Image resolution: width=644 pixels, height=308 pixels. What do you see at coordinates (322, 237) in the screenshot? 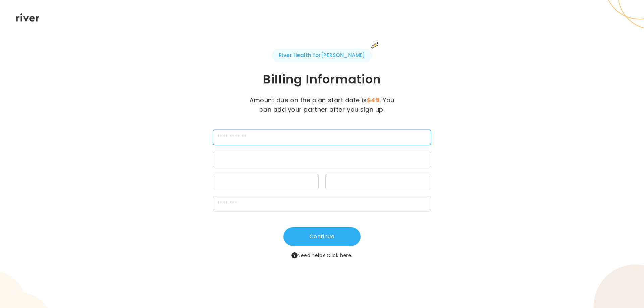
I see `button: Continue` at bounding box center [322, 237].